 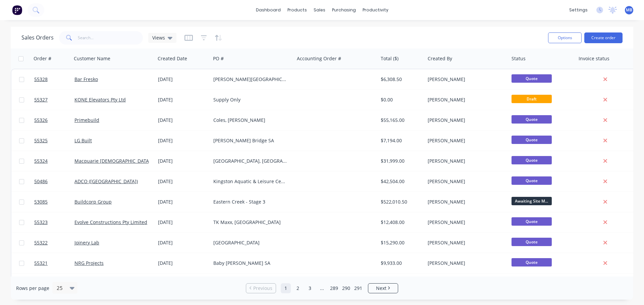 I want to click on span: Views, so click(x=159, y=38).